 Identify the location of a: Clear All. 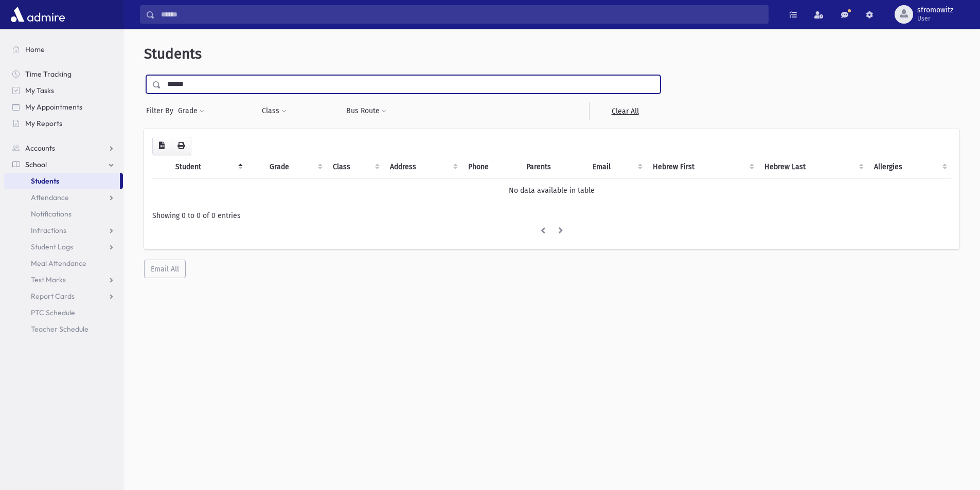
(625, 111).